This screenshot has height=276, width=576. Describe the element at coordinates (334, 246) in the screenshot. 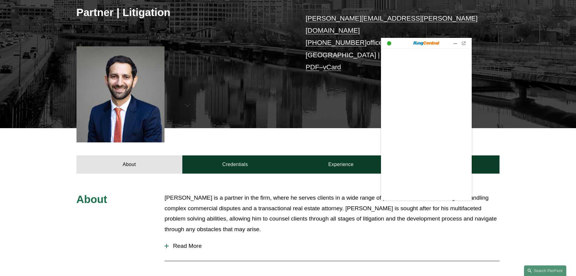

I see `span: Read More` at that location.